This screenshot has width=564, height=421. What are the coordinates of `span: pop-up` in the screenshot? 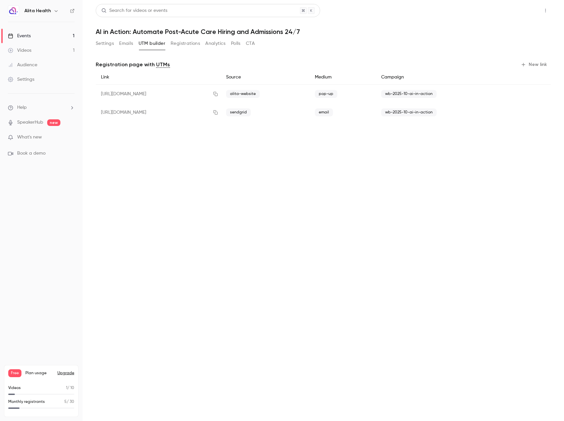 It's located at (326, 94).